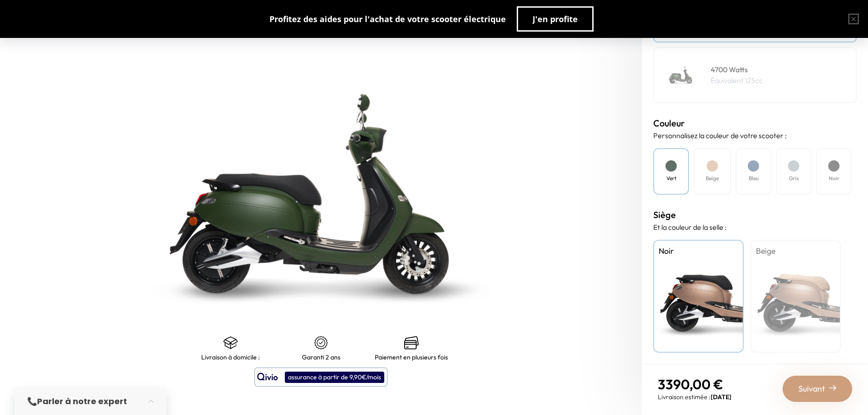  I want to click on div: assurance à partir de 9,90€/mois, so click(335, 377).